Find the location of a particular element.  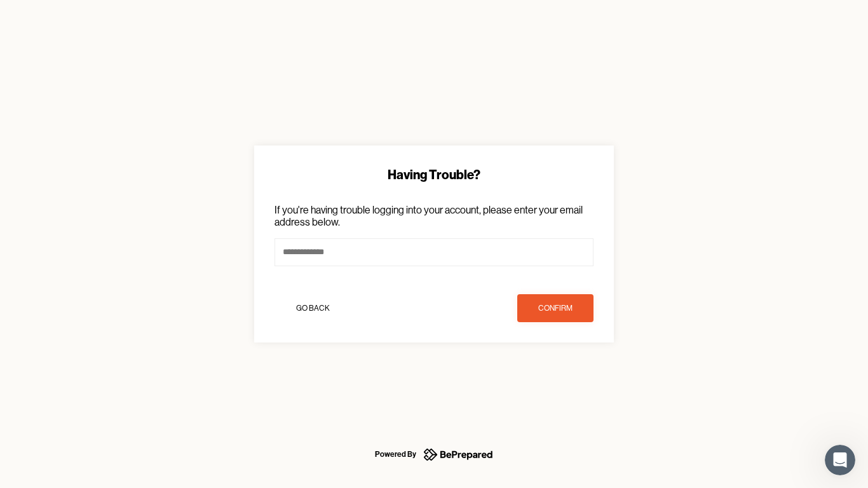

div: Go Back is located at coordinates (312, 308).